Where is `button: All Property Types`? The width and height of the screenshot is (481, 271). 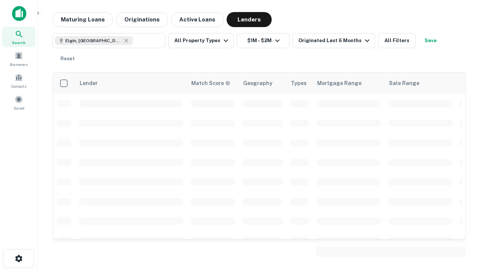 button: All Property Types is located at coordinates (201, 41).